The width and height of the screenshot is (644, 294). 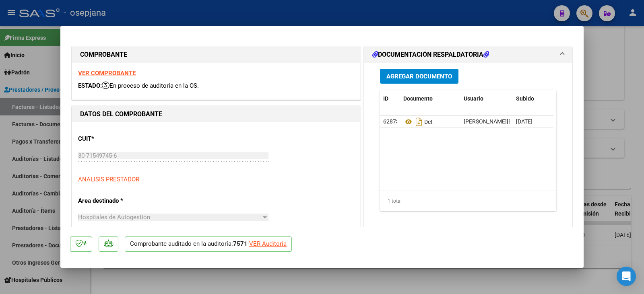 I want to click on p: Area destinado *, so click(x=119, y=201).